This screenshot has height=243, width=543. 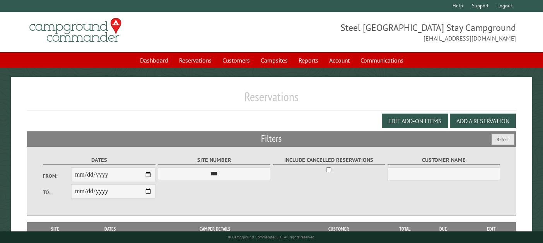 What do you see at coordinates (110, 229) in the screenshot?
I see `th: Dates` at bounding box center [110, 229].